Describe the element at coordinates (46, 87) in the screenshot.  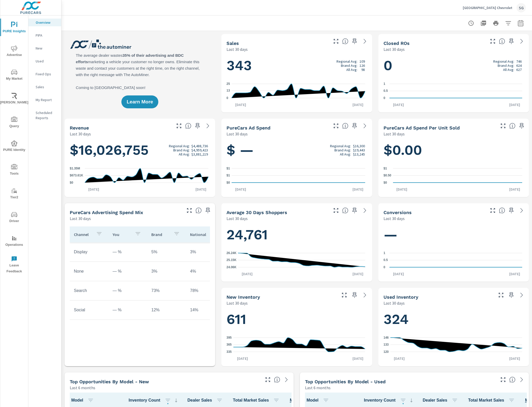
I see `p: Sales` at that location.